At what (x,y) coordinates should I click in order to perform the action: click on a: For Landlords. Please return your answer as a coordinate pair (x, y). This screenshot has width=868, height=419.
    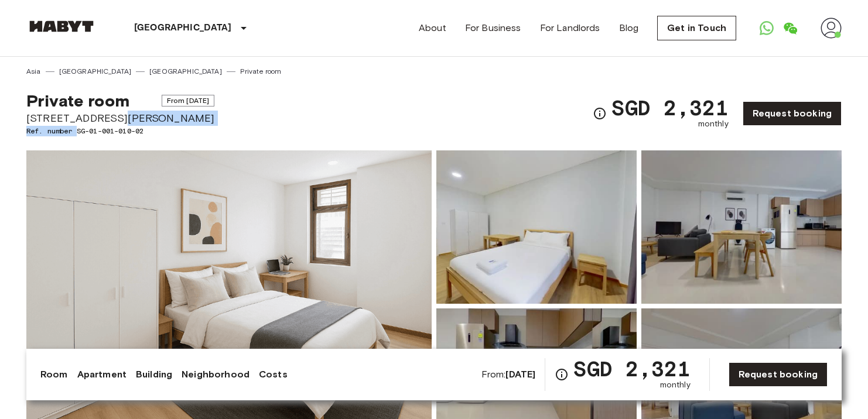
    Looking at the image, I should click on (569, 28).